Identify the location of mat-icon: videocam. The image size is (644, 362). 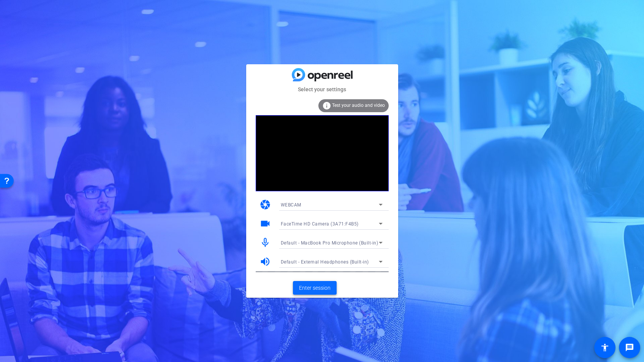
(265, 224).